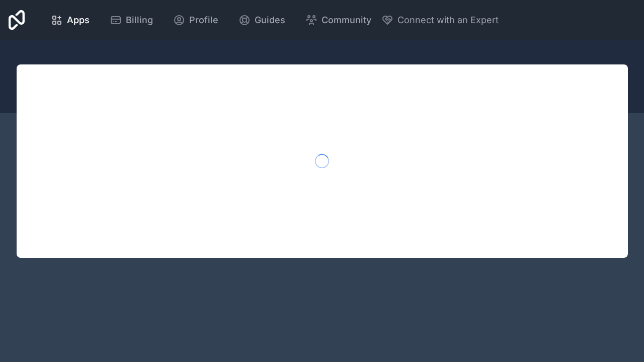 The width and height of the screenshot is (644, 362). What do you see at coordinates (196, 20) in the screenshot?
I see `a: Profile` at bounding box center [196, 20].